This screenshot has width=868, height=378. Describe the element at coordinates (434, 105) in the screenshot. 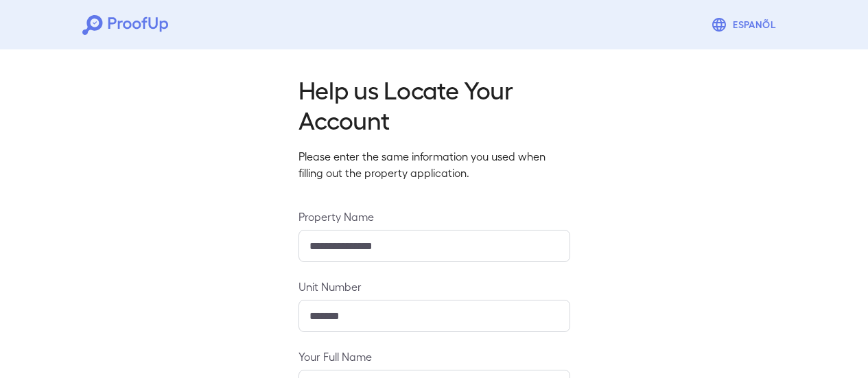

I see `h2: Help us Locate Your Account` at that location.